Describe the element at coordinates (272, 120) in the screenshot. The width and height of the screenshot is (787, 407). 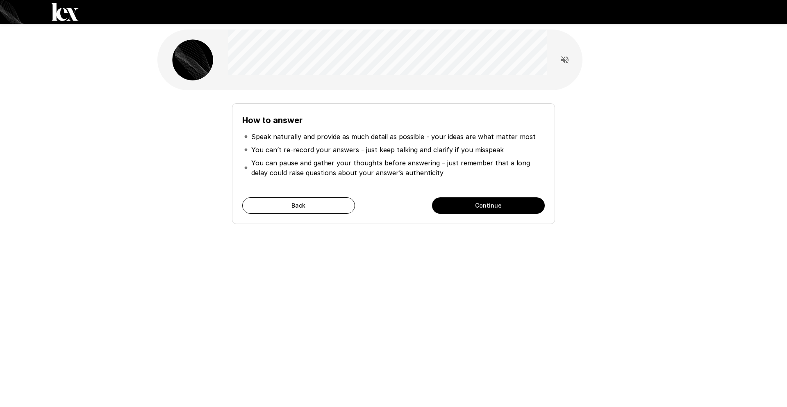
I see `b: How to answer` at that location.